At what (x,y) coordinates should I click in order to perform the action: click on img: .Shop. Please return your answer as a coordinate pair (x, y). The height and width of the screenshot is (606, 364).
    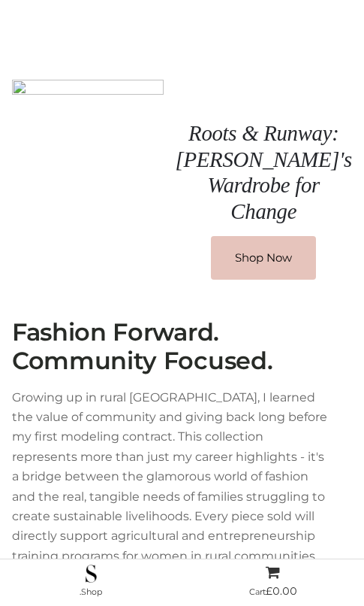
    Looking at the image, I should click on (91, 574).